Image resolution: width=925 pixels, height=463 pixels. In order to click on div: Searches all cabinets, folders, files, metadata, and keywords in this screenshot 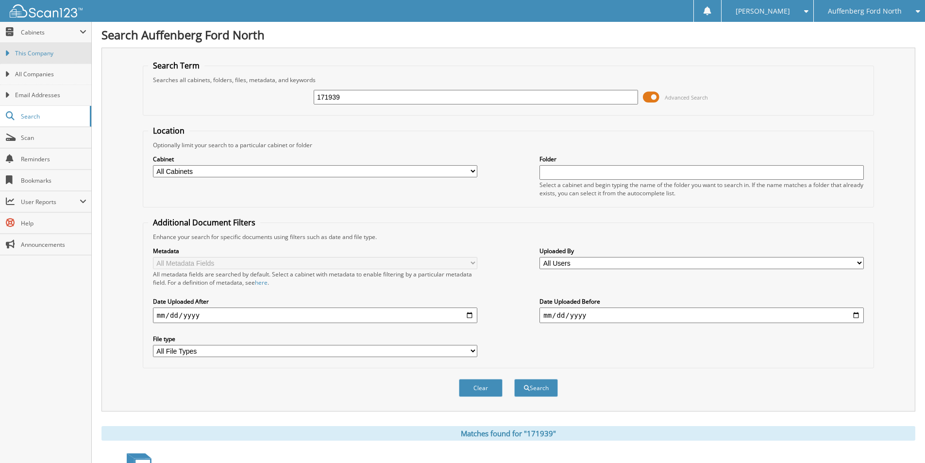, I will do `click(508, 80)`.